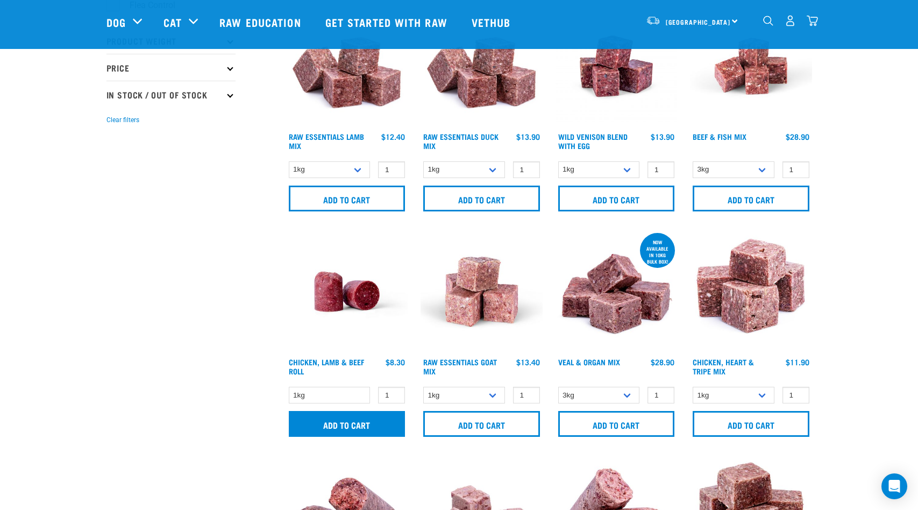 The image size is (918, 510). Describe the element at coordinates (482, 292) in the screenshot. I see `img: Goat M Ix 38448` at that location.